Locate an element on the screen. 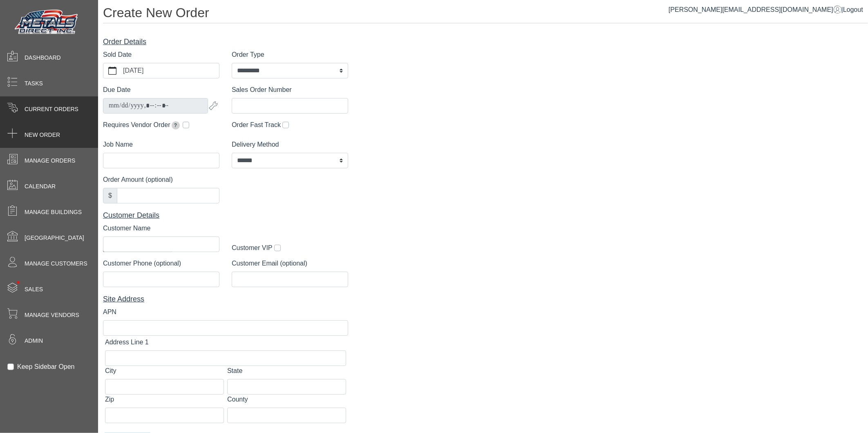 This screenshot has width=868, height=433. img: Metals Direct Inc Logo is located at coordinates (47, 23).